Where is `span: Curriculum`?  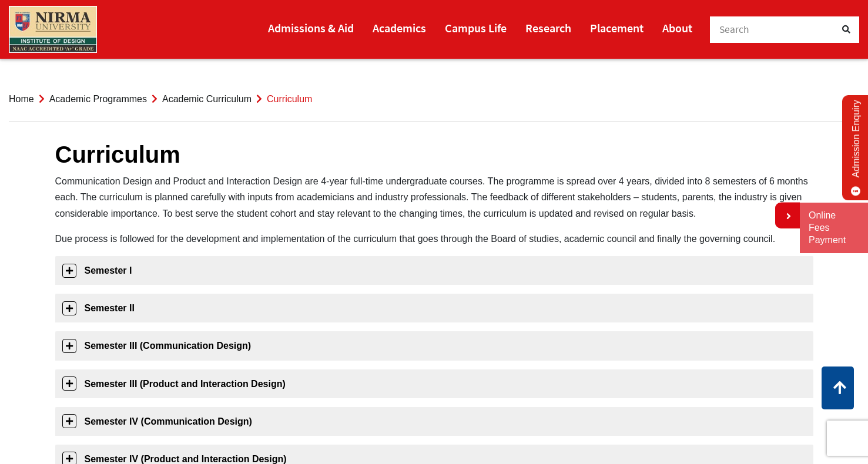
span: Curriculum is located at coordinates (289, 99).